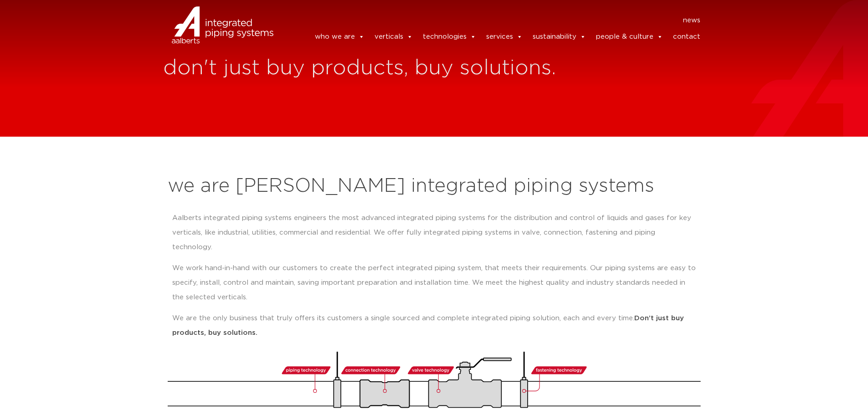  What do you see at coordinates (629, 37) in the screenshot?
I see `a: people & culture` at bounding box center [629, 37].